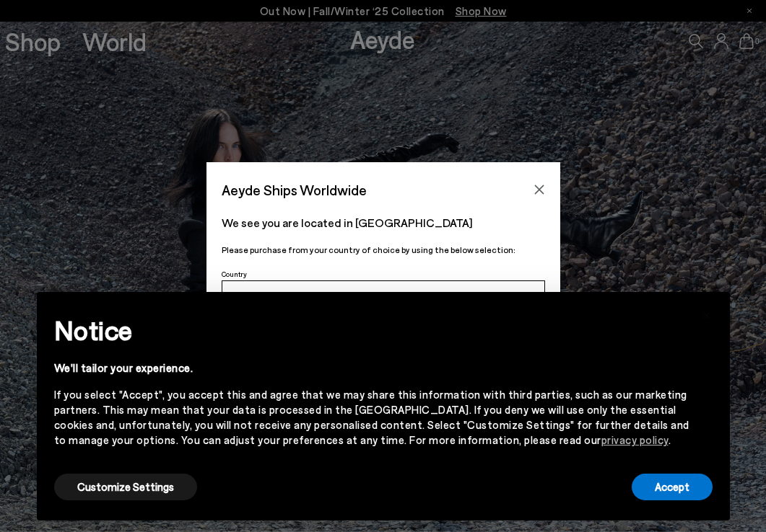 The image size is (766, 532). Describe the element at coordinates (706, 314) in the screenshot. I see `button: Close this notice` at that location.